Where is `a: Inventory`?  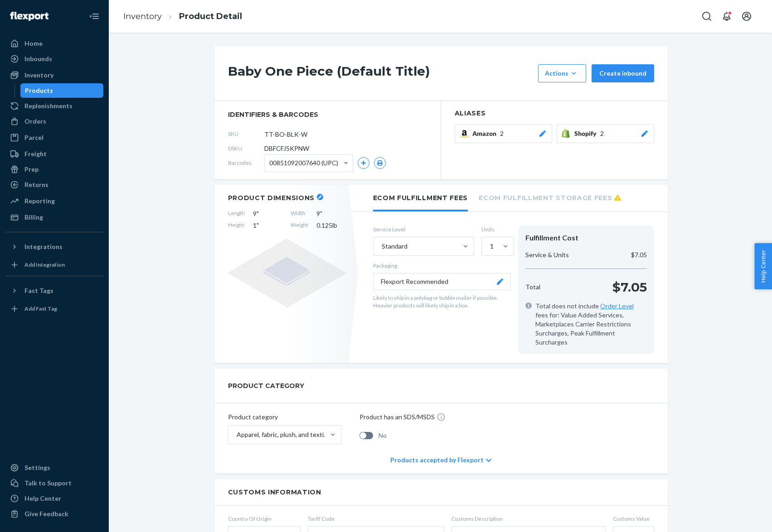 a: Inventory is located at coordinates (142, 16).